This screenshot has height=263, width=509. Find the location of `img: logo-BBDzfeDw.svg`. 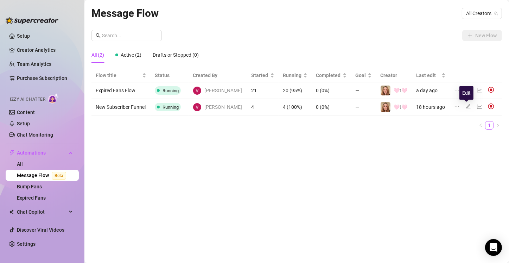

img: logo-BBDzfeDw.svg is located at coordinates (32, 20).